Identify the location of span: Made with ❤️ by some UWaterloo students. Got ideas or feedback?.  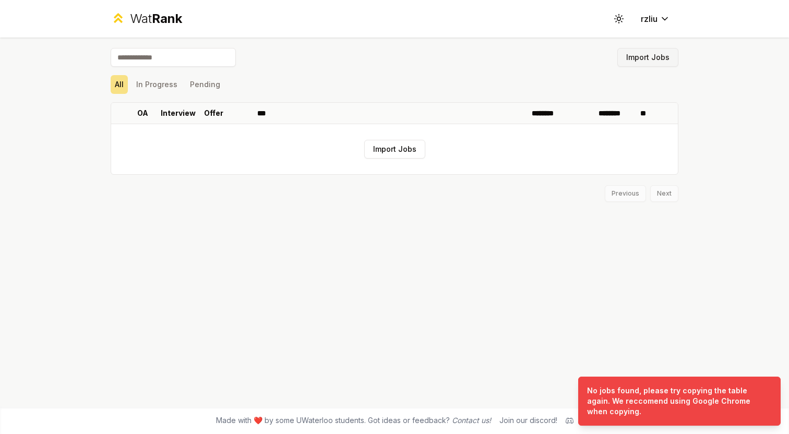
(353, 421).